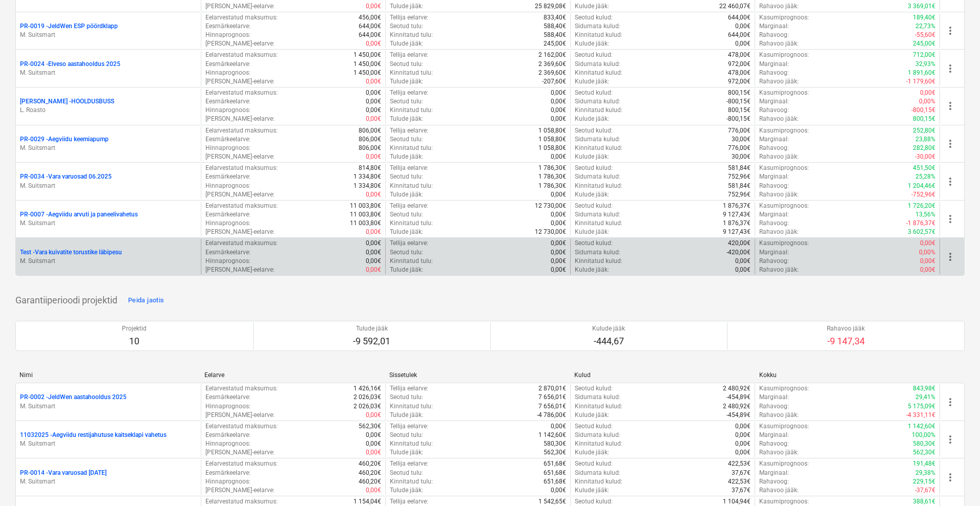 The height and width of the screenshot is (506, 980). Describe the element at coordinates (554, 17) in the screenshot. I see `p: 833,40€` at that location.